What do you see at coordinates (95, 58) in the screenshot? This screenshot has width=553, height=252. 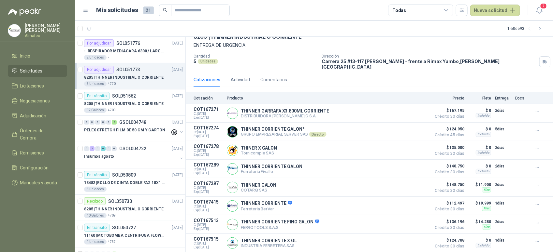 I see `div: 2 Unidades` at bounding box center [95, 58].